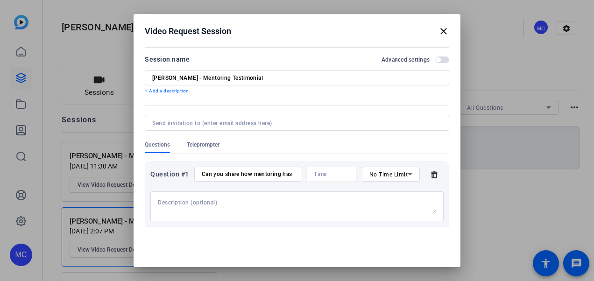  I want to click on input: Enter Session Name, so click(297, 78).